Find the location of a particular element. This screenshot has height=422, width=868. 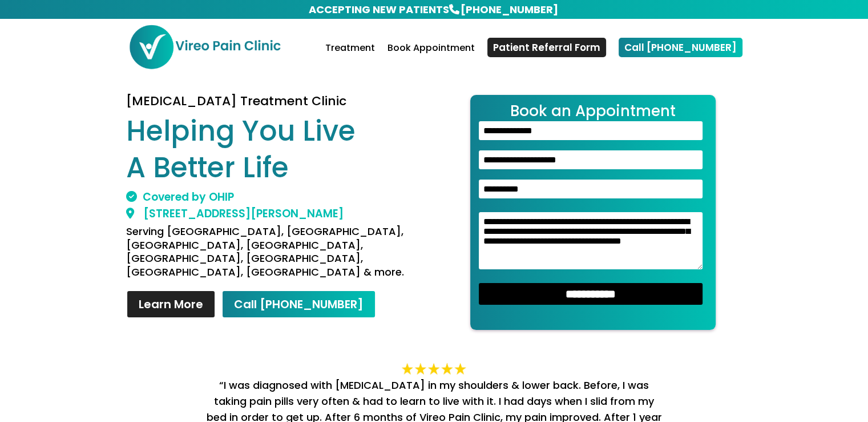

a: Patient Referral Form is located at coordinates (547, 47).